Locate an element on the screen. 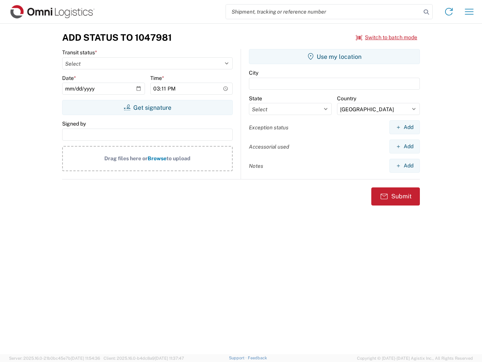  label: Time is located at coordinates (157, 78).